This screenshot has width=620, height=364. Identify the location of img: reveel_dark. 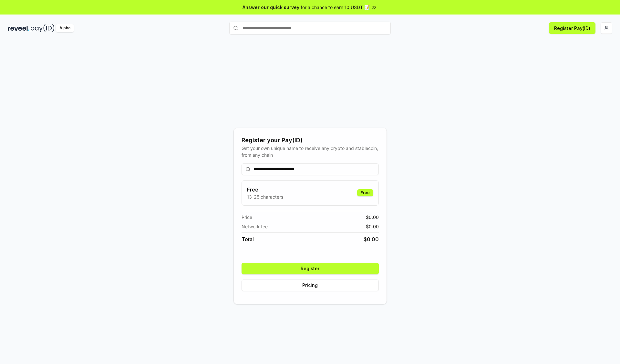
(18, 28).